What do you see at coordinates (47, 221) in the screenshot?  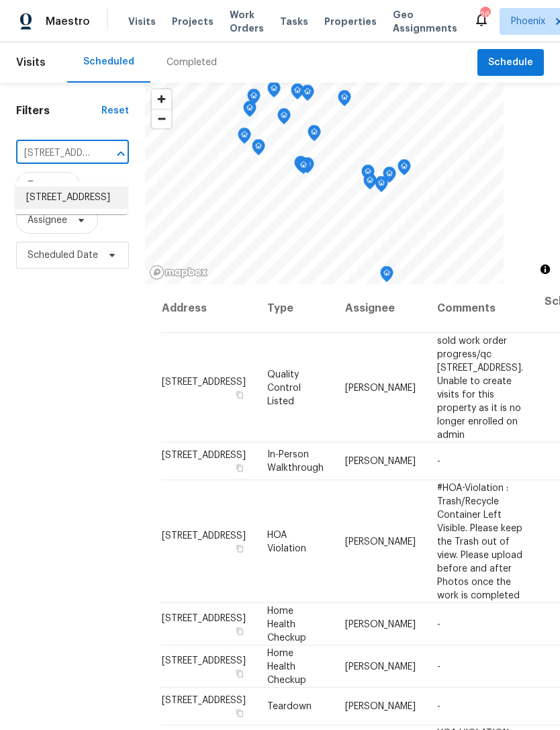 I see `span: Assignee` at bounding box center [47, 221].